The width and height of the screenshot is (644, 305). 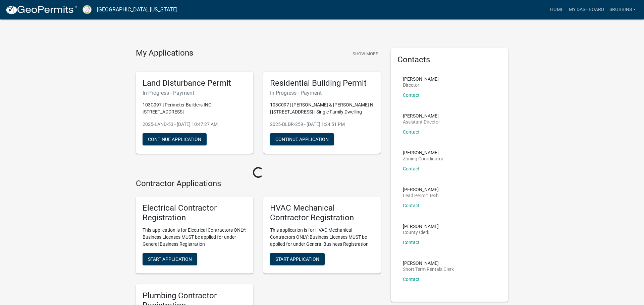 What do you see at coordinates (87, 9) in the screenshot?
I see `img: Putnam County, Georgia` at bounding box center [87, 9].